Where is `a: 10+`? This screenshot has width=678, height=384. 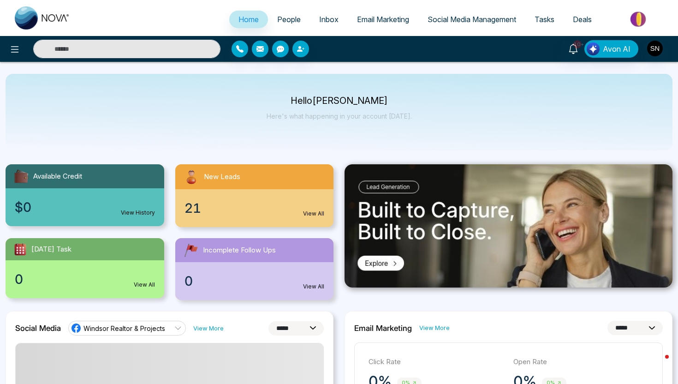
a: 10+ is located at coordinates (573, 48).